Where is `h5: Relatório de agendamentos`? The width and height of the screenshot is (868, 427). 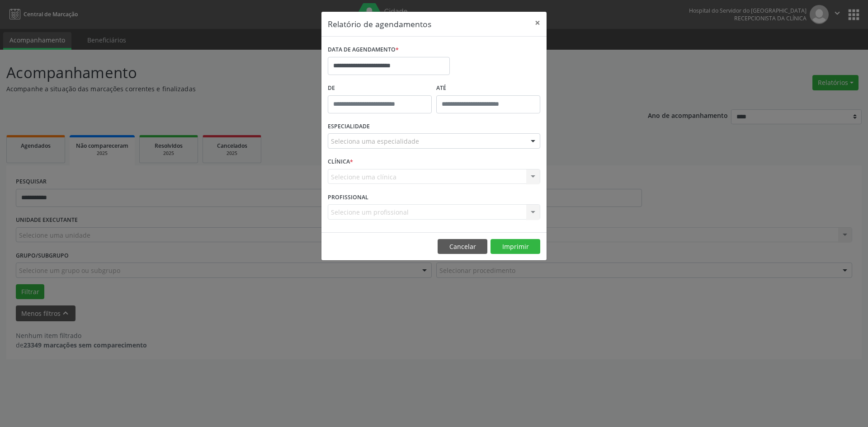 h5: Relatório de agendamentos is located at coordinates (379, 24).